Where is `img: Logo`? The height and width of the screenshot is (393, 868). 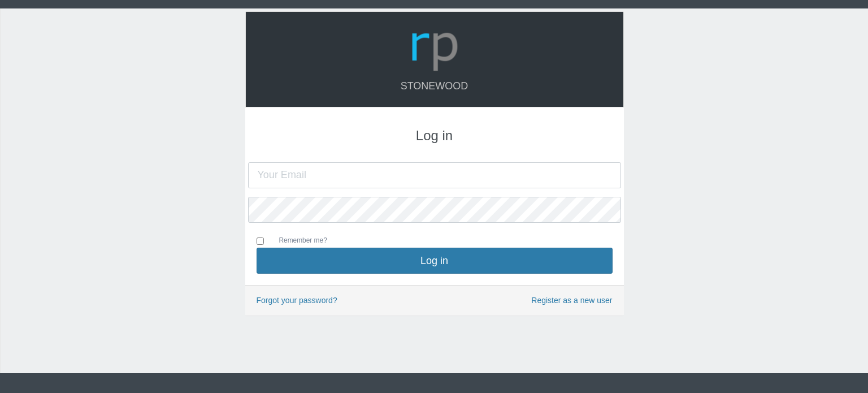 img: Logo is located at coordinates (434, 48).